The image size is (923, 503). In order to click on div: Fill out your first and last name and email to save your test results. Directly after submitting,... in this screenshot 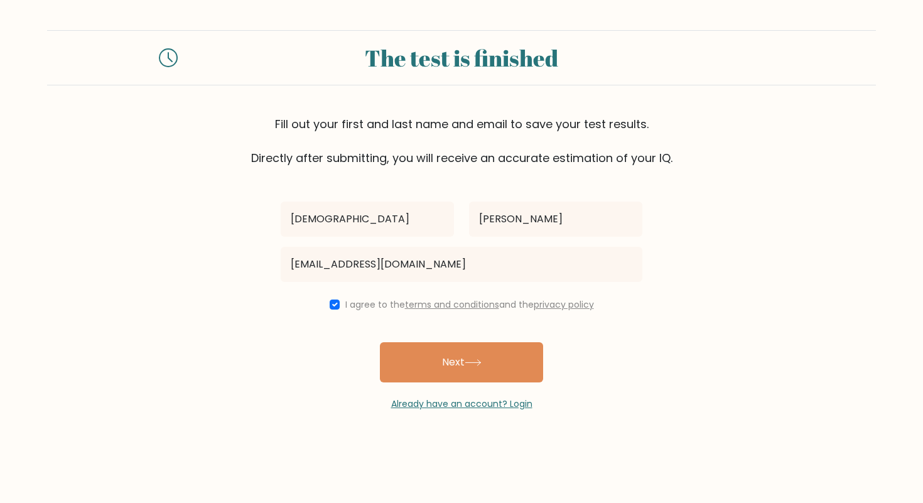, I will do `click(461, 141)`.